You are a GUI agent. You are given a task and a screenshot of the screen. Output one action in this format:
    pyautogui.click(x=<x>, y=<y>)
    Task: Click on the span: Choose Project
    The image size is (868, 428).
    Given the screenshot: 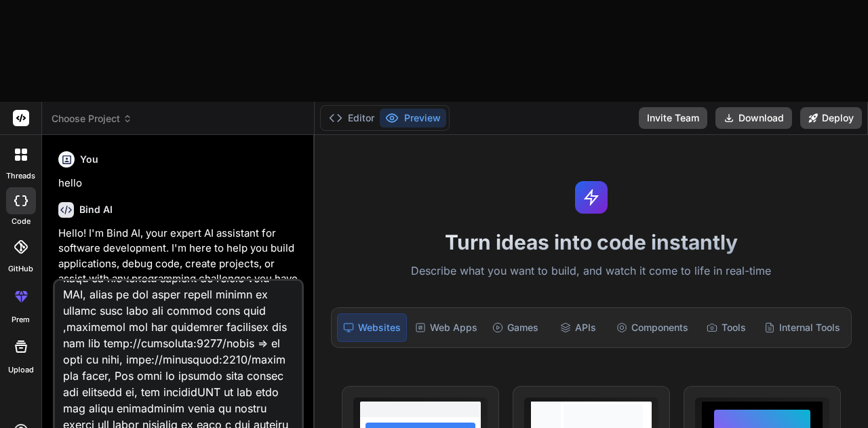 What is the action you would take?
    pyautogui.click(x=91, y=119)
    